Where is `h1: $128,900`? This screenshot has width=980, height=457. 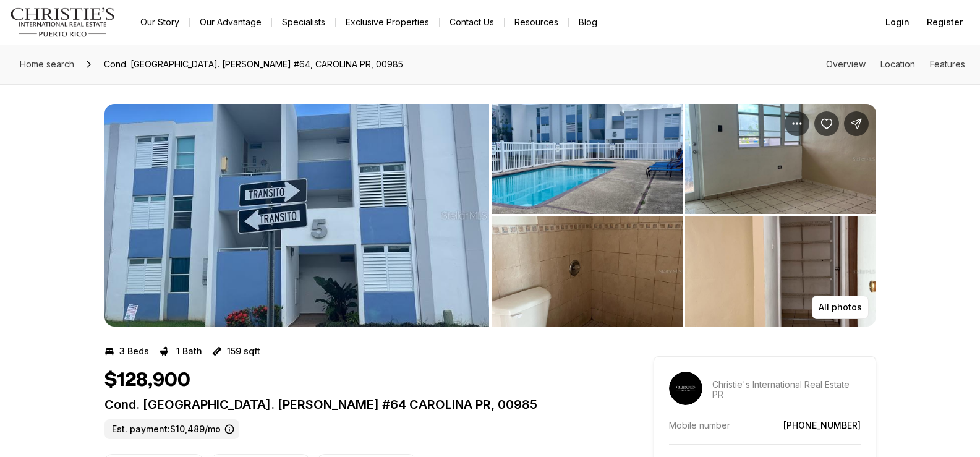
h1: $128,900 is located at coordinates (147, 381).